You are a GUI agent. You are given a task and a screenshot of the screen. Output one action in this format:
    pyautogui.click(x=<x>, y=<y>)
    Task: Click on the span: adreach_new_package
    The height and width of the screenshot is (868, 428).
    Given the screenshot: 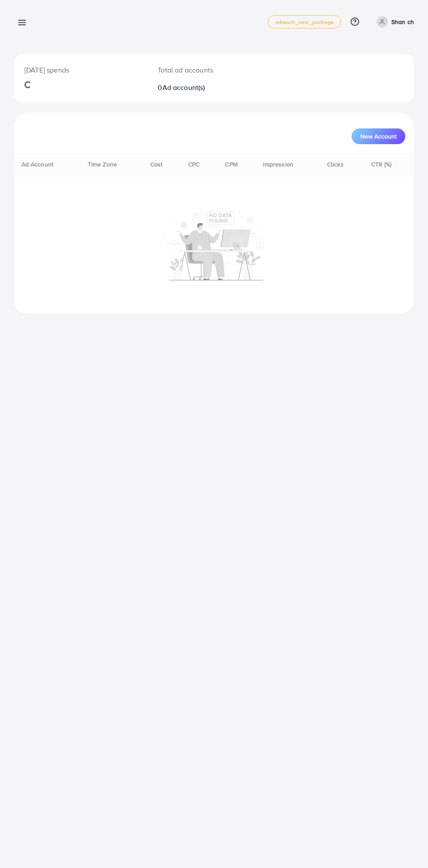 What is the action you would take?
    pyautogui.click(x=304, y=22)
    